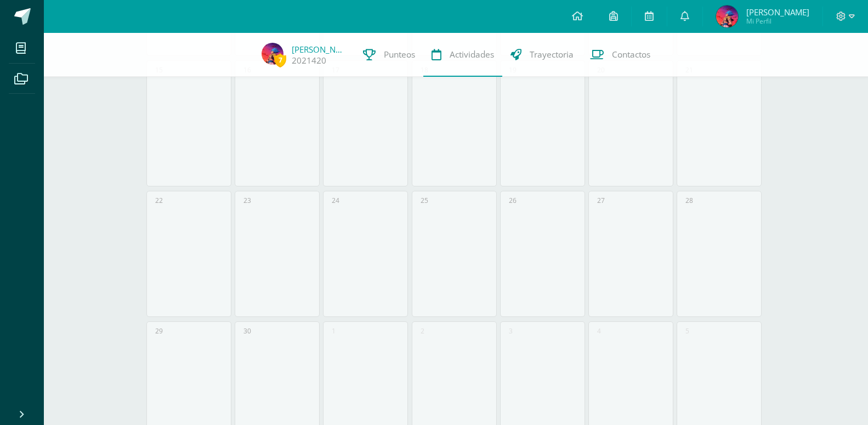  What do you see at coordinates (513, 200) in the screenshot?
I see `div: 26` at bounding box center [513, 200].